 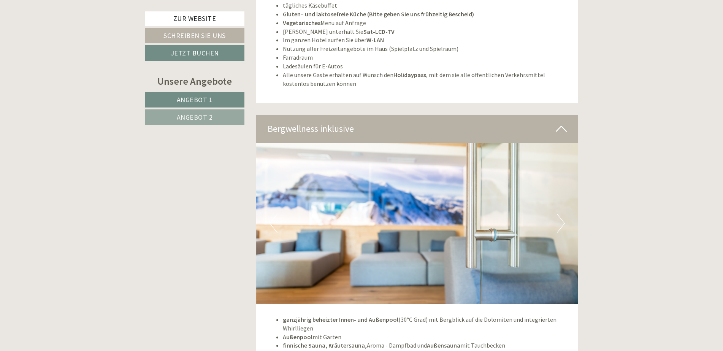 I want to click on strong: W-LAN, so click(x=375, y=40).